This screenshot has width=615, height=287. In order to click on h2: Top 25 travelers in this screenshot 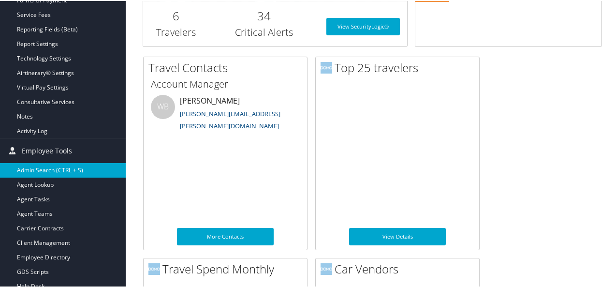, I will do `click(400, 67)`.